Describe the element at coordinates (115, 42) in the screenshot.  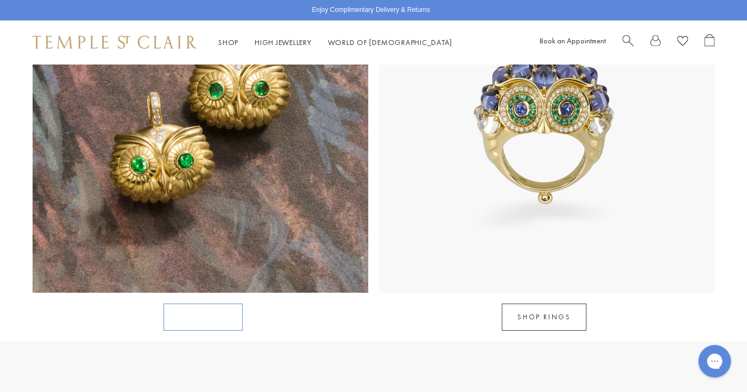
I see `img: Temple St. Clair` at that location.